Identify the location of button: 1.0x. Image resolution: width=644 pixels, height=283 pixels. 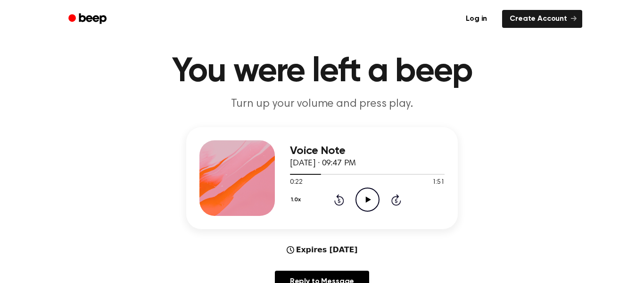
(297, 200).